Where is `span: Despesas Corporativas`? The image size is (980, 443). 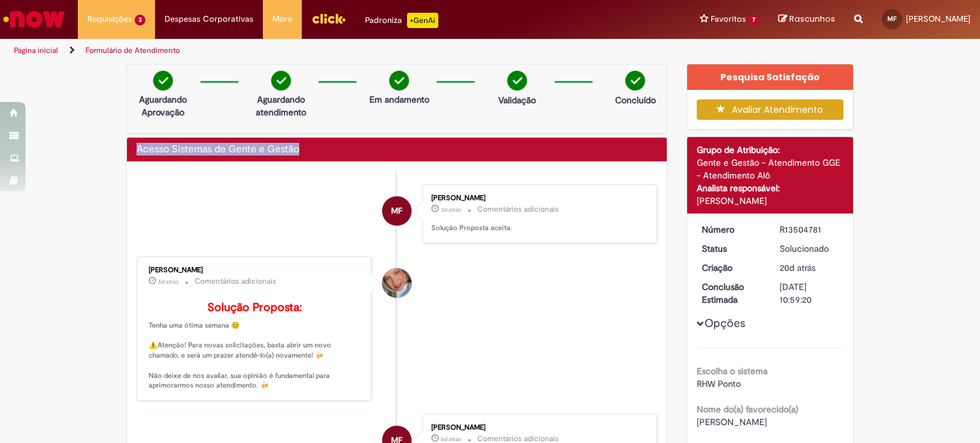
span: Despesas Corporativas is located at coordinates (209, 19).